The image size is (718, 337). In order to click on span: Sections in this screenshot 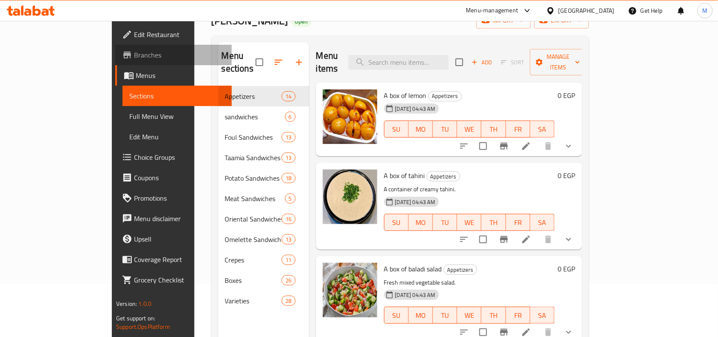, I will do `click(177, 96)`.